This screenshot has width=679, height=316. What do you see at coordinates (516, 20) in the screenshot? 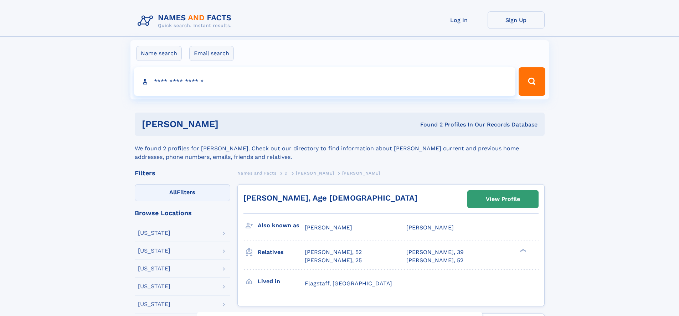
I see `a: Sign Up` at bounding box center [516, 20].